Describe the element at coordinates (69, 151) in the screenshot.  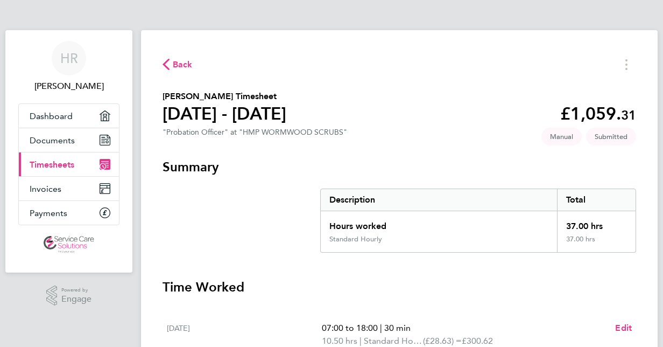
I see `nav: Main navigation` at that location.